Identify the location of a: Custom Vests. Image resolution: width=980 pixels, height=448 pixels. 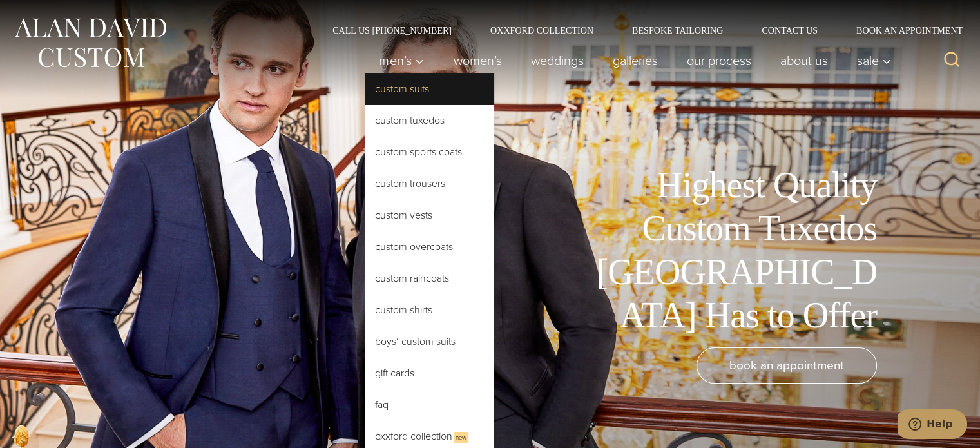
(429, 215).